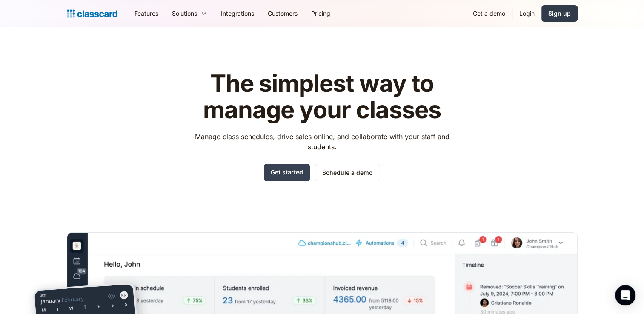 The image size is (644, 314). What do you see at coordinates (287, 173) in the screenshot?
I see `a: Get started` at bounding box center [287, 173].